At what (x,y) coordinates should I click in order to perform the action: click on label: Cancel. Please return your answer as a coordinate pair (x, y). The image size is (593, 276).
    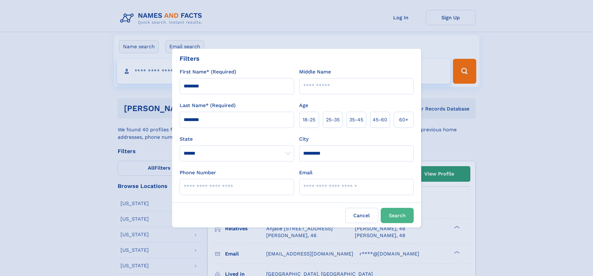
    Looking at the image, I should click on (362, 215).